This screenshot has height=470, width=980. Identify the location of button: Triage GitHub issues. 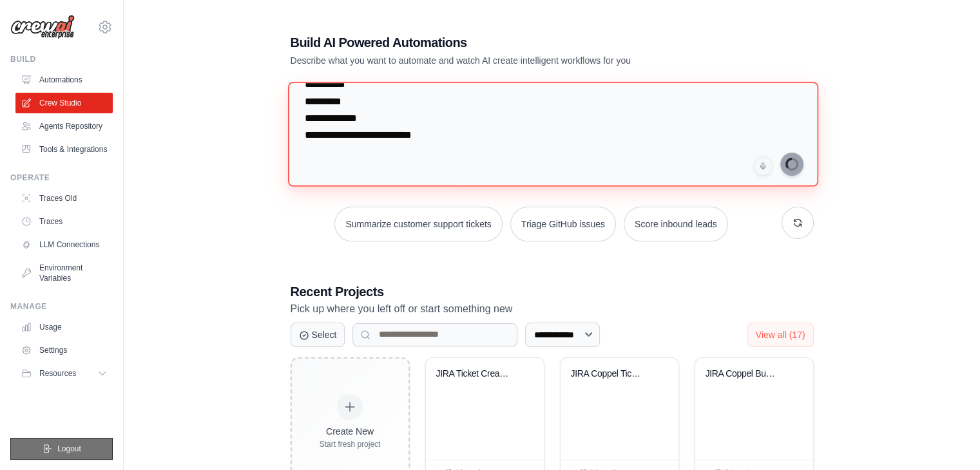
(563, 224).